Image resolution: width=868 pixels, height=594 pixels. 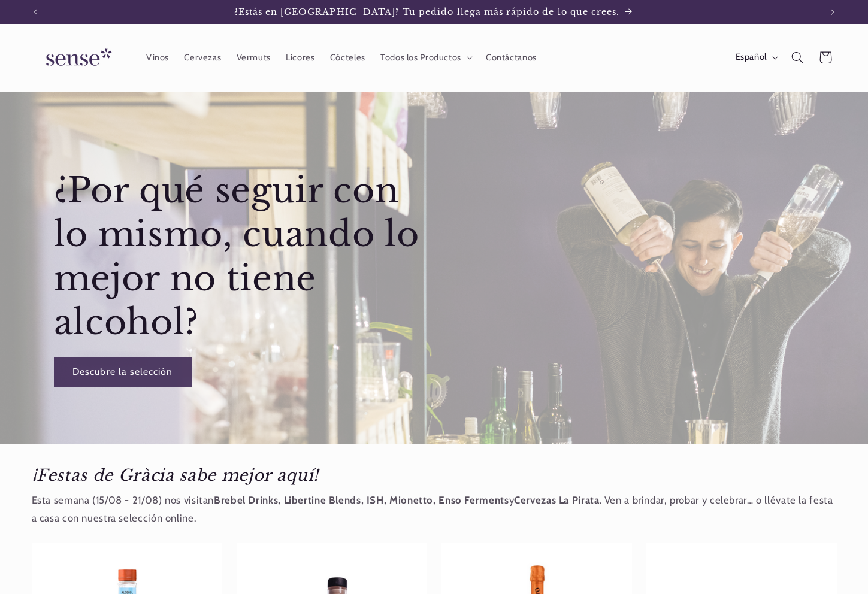 I want to click on a: Cervezas, so click(x=203, y=58).